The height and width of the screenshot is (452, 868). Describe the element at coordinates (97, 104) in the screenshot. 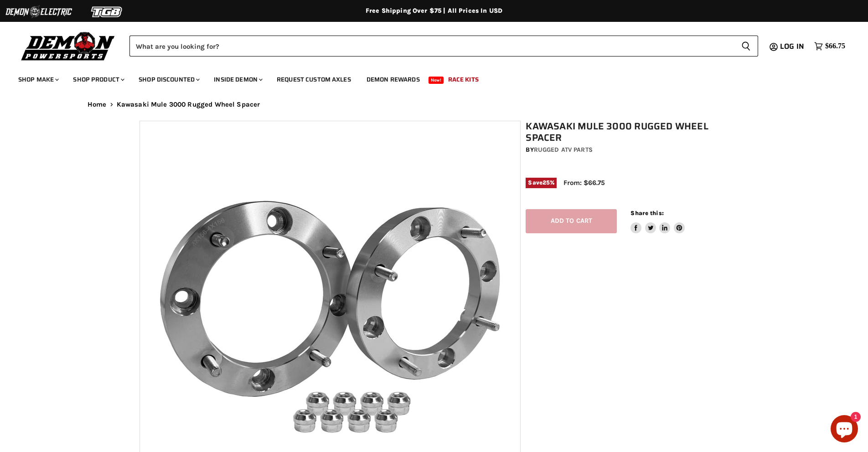

I see `a: Home` at that location.